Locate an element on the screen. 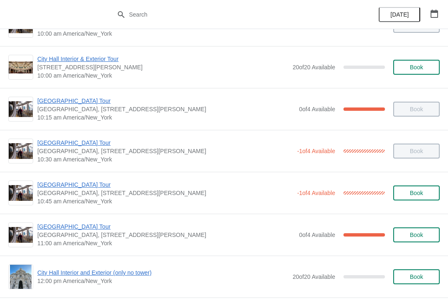 The height and width of the screenshot is (305, 448). span: 10:15 am America/New_York is located at coordinates (166, 117).